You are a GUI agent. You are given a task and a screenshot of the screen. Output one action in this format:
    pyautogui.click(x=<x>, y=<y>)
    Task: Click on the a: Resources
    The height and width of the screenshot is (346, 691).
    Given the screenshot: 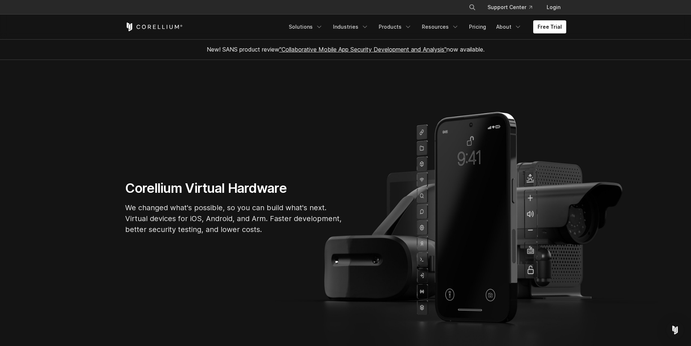 What is the action you would take?
    pyautogui.click(x=440, y=27)
    